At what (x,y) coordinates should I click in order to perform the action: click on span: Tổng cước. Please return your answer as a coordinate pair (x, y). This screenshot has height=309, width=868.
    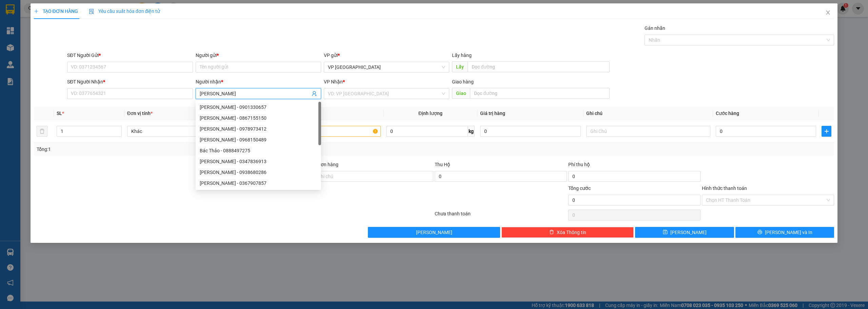
    Looking at the image, I should click on (580, 188).